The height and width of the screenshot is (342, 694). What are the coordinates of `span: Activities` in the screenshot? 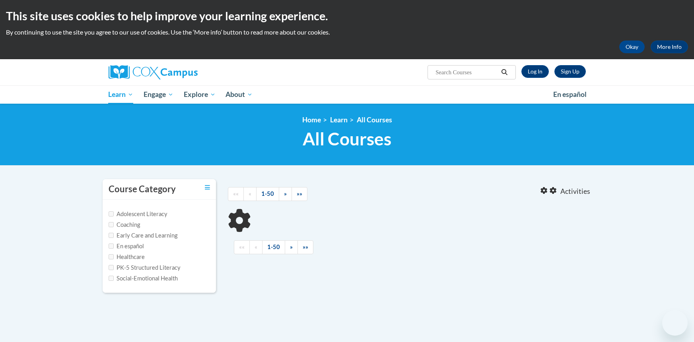 It's located at (575, 192).